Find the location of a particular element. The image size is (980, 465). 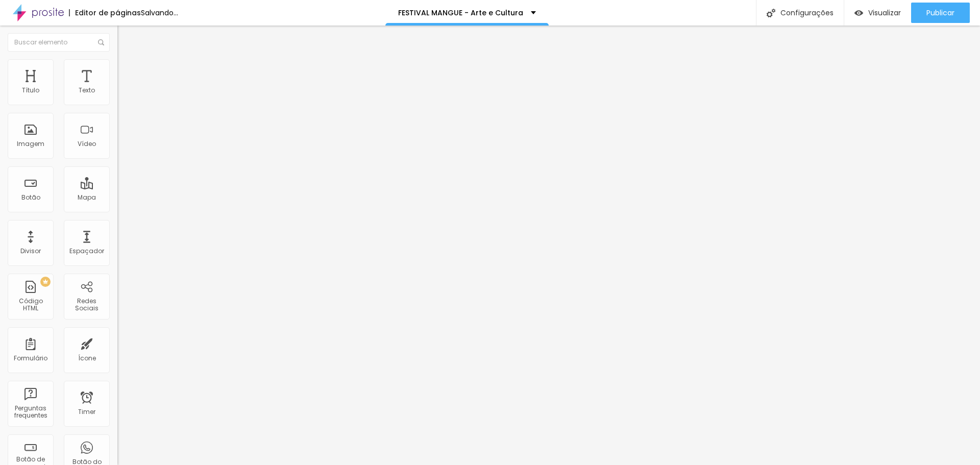

input: Buscar elemento is located at coordinates (59, 43).